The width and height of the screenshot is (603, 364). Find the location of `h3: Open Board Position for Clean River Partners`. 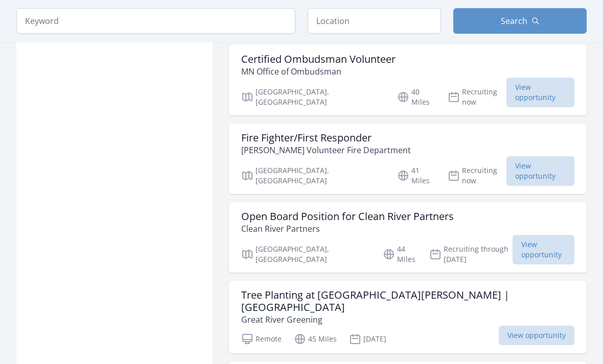

h3: Open Board Position for Clean River Partners is located at coordinates (348, 216).